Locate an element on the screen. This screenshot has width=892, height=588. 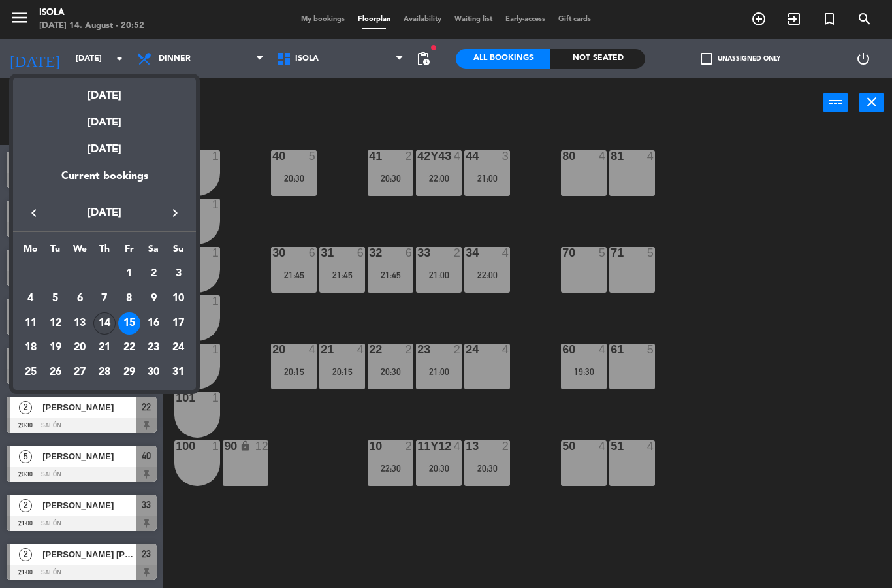
div: 3 is located at coordinates (179, 274).